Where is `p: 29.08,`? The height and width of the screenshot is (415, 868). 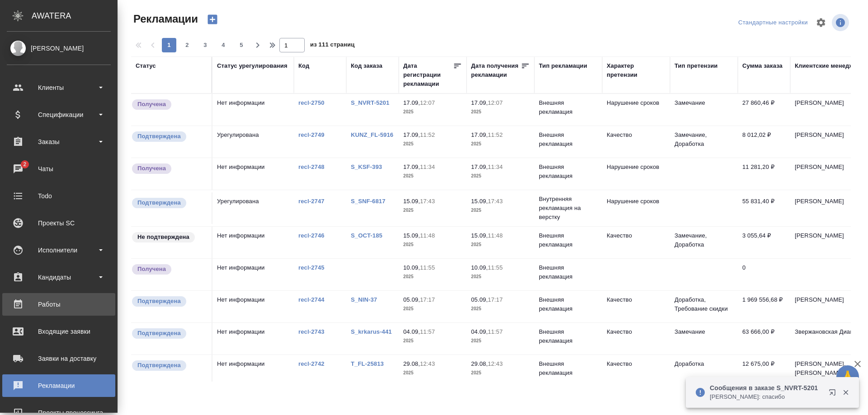 p: 29.08, is located at coordinates (480, 363).